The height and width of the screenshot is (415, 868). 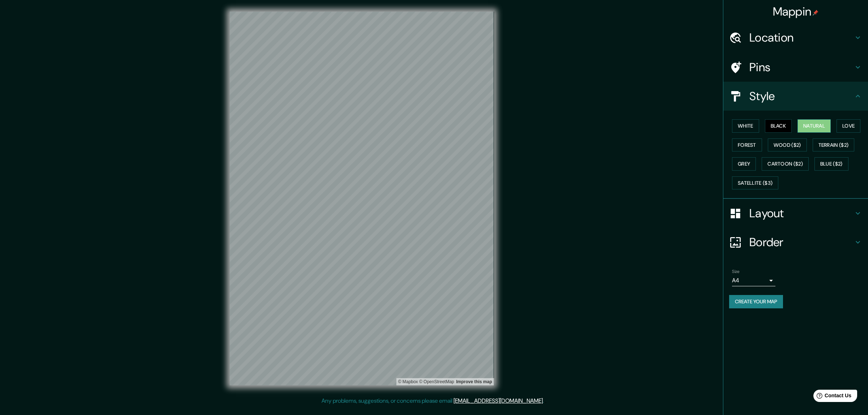 I want to click on div: Style, so click(x=796, y=96).